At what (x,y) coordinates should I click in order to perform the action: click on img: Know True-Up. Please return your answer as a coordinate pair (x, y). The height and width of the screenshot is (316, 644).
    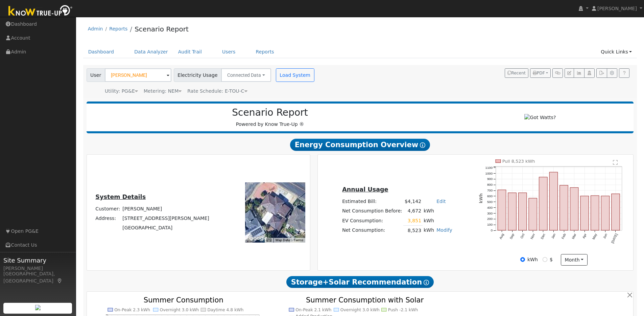
    Looking at the image, I should click on (41, 11).